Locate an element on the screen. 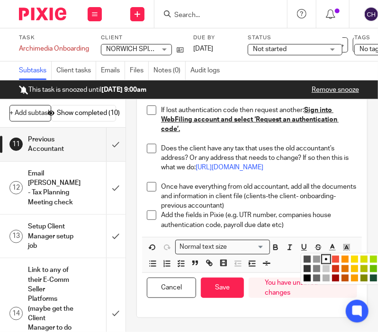 This screenshot has height=332, width=378. li: color:#FB9E00 is located at coordinates (354, 278).